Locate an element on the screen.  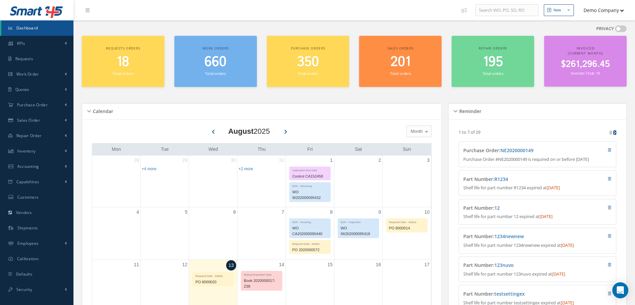
h5: Reminder is located at coordinates (469, 110).